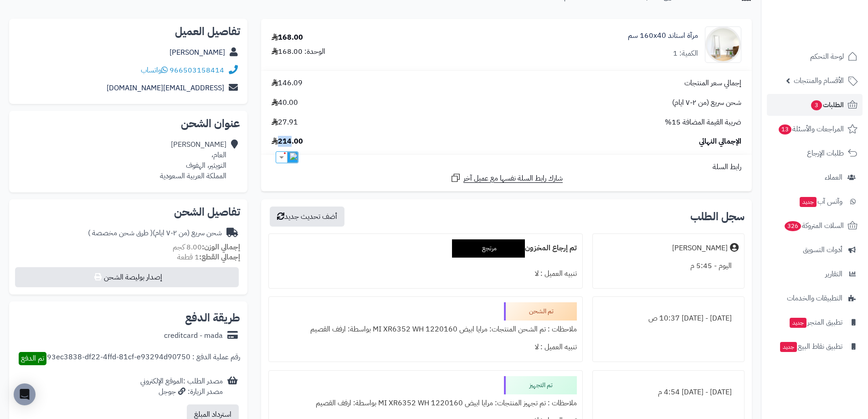  I want to click on a: لوحة التحكم, so click(815, 57).